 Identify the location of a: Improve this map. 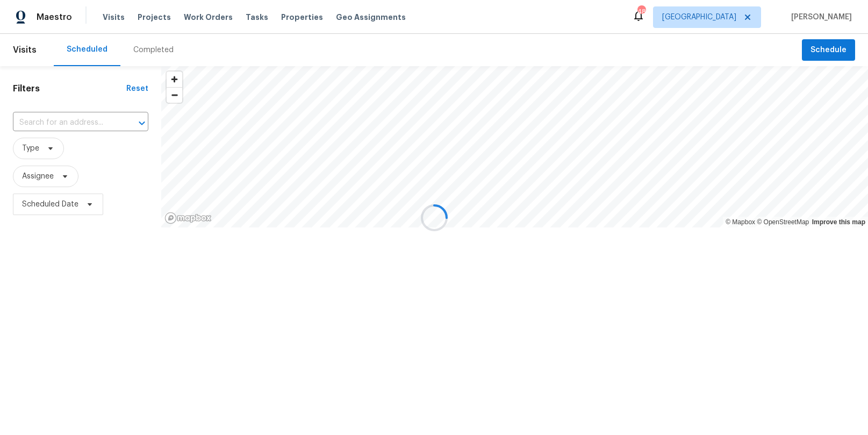
(838, 222).